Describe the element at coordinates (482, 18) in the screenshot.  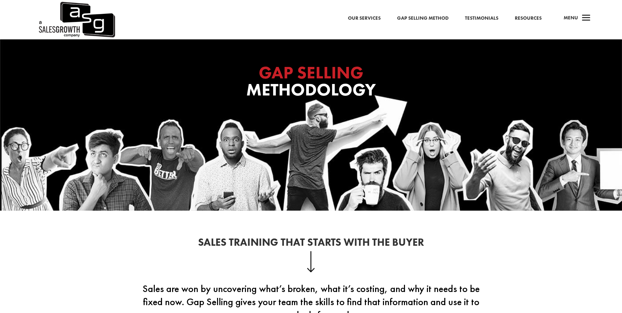
I see `a: Testimonials` at that location.